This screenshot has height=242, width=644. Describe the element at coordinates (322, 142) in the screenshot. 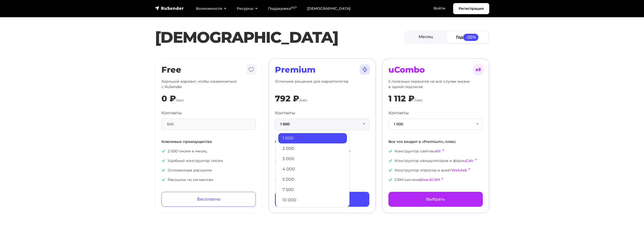

I see `p: Все что входит в «Free», плюс:` at that location.